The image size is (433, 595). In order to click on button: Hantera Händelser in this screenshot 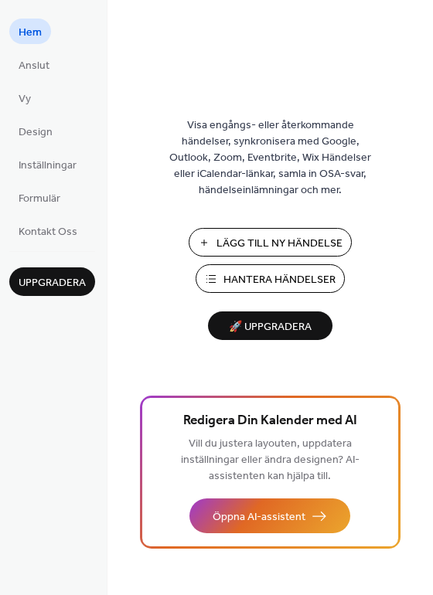, I will do `click(270, 278)`.